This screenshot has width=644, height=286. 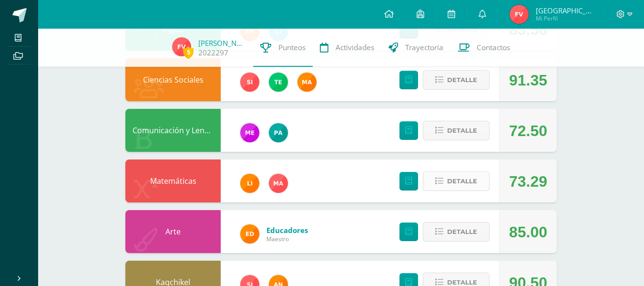 I want to click on img: 1e3c7f018e896ee8adc7065031dce62a.png, so click(x=250, y=82).